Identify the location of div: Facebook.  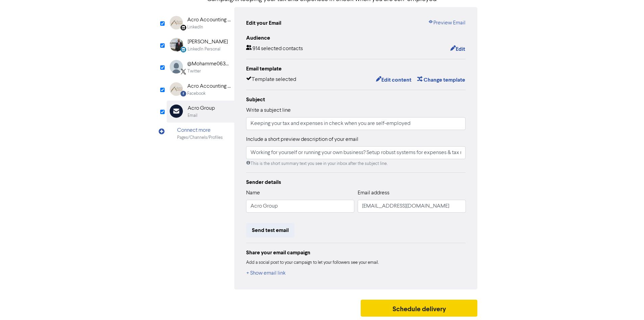
(196, 93).